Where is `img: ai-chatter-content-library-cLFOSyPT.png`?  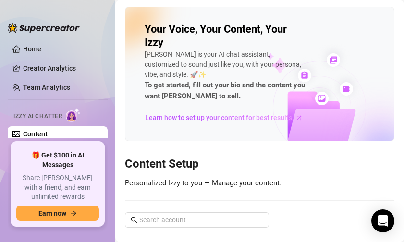 img: ai-chatter-content-library-cLFOSyPT.png is located at coordinates (320, 92).